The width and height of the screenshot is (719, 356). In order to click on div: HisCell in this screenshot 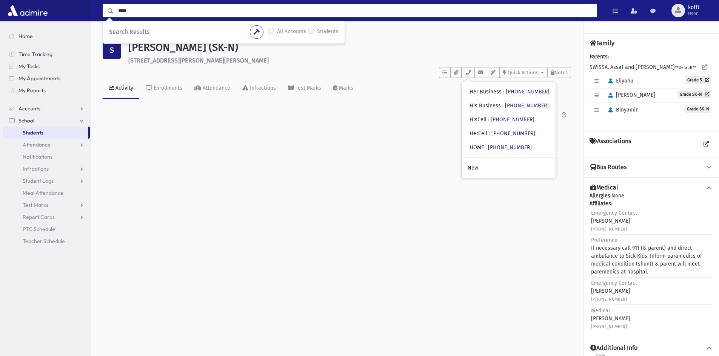, I will do `click(502, 120)`.